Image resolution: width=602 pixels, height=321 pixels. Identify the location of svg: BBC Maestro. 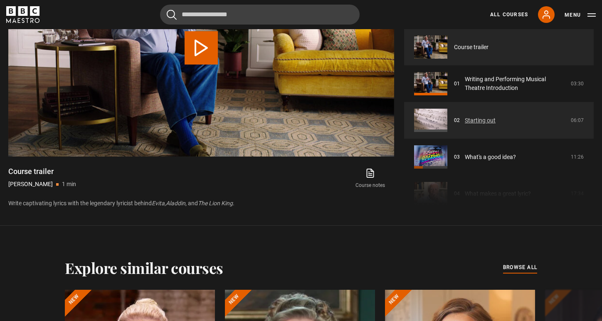
(23, 15).